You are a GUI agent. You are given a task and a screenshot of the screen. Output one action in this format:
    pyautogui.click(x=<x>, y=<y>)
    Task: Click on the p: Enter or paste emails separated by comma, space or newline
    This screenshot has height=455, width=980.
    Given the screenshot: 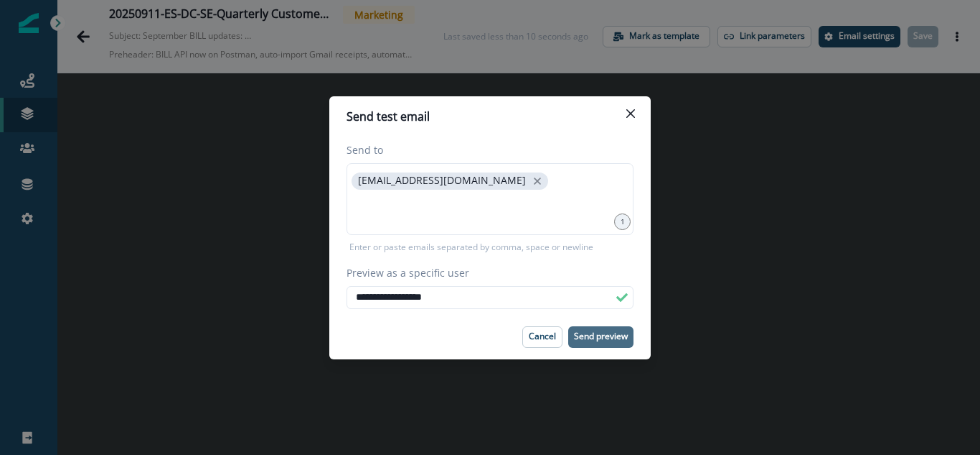 What is the action you would take?
    pyautogui.click(x=472, y=247)
    